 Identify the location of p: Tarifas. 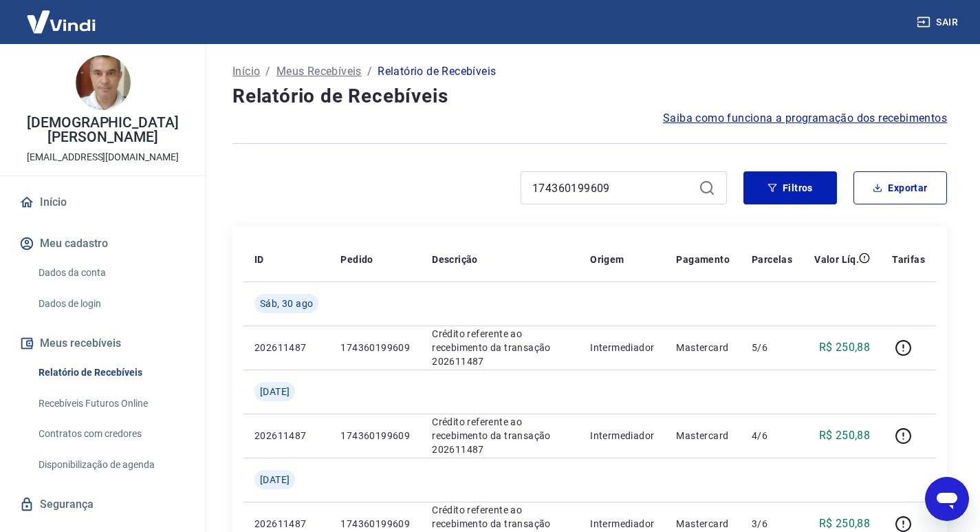
(908, 260).